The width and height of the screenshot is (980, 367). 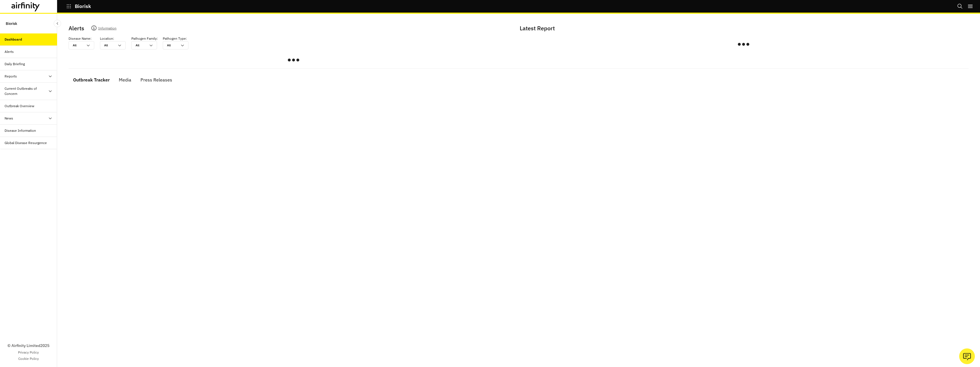 I want to click on button: Search, so click(x=960, y=7).